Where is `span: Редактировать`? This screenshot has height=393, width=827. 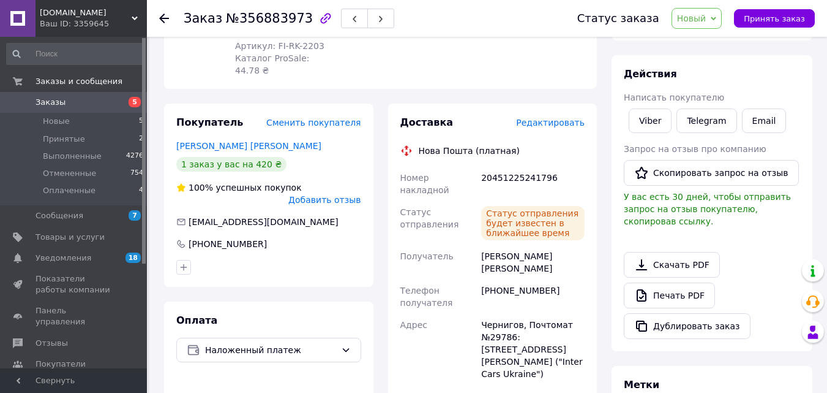 span: Редактировать is located at coordinates (551, 122).